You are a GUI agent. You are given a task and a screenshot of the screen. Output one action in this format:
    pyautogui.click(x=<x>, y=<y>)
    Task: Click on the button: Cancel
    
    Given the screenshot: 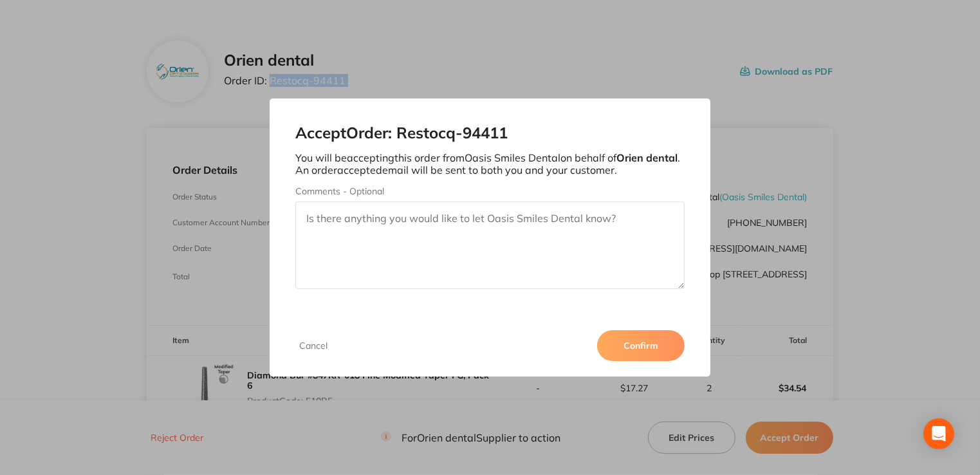 What is the action you would take?
    pyautogui.click(x=314, y=346)
    